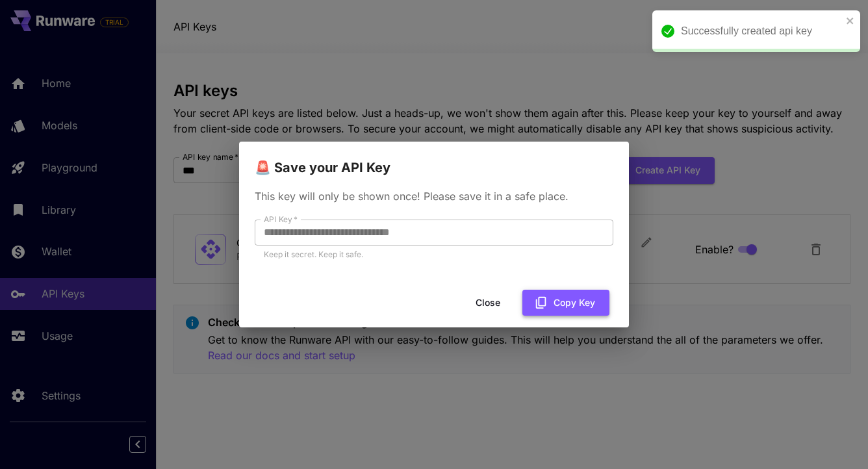 The image size is (868, 469). Describe the element at coordinates (280, 219) in the screenshot. I see `label: API Key` at that location.